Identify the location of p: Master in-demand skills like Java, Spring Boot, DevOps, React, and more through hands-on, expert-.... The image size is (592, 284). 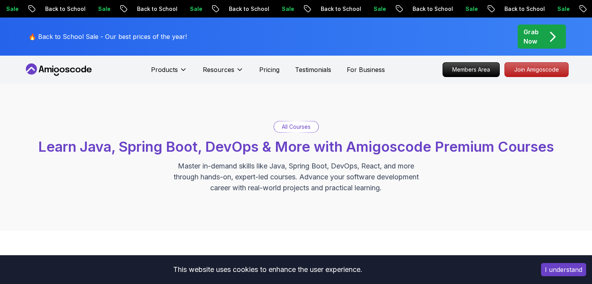
(296, 177).